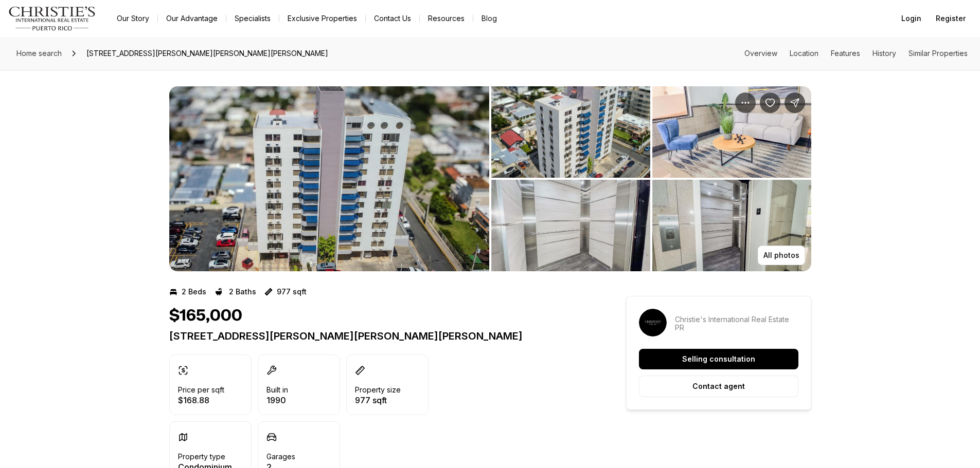 This screenshot has height=468, width=980. What do you see at coordinates (206, 316) in the screenshot?
I see `h1: $165,000` at bounding box center [206, 316].